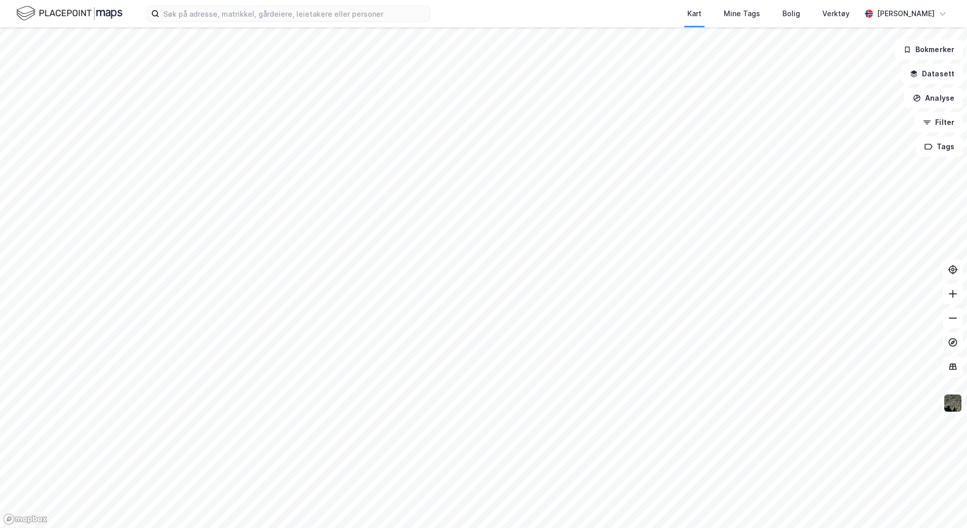 The image size is (967, 528). Describe the element at coordinates (695, 14) in the screenshot. I see `div: Kart` at that location.